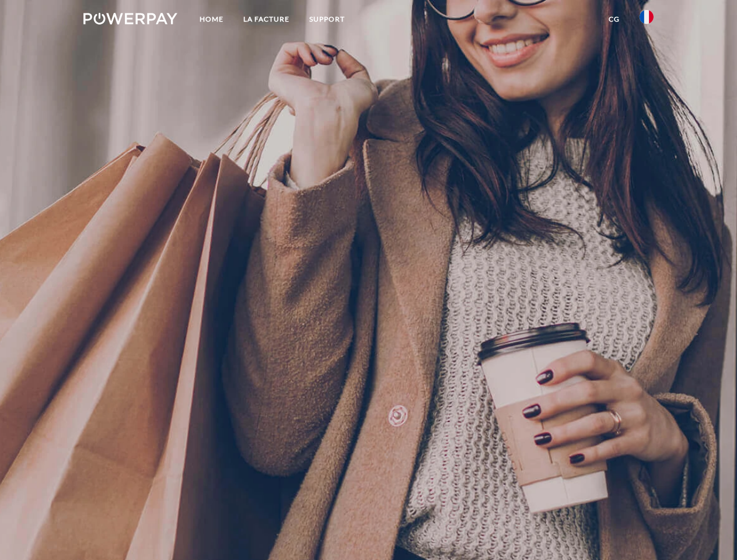  Describe the element at coordinates (647, 17) in the screenshot. I see `img: fr` at that location.